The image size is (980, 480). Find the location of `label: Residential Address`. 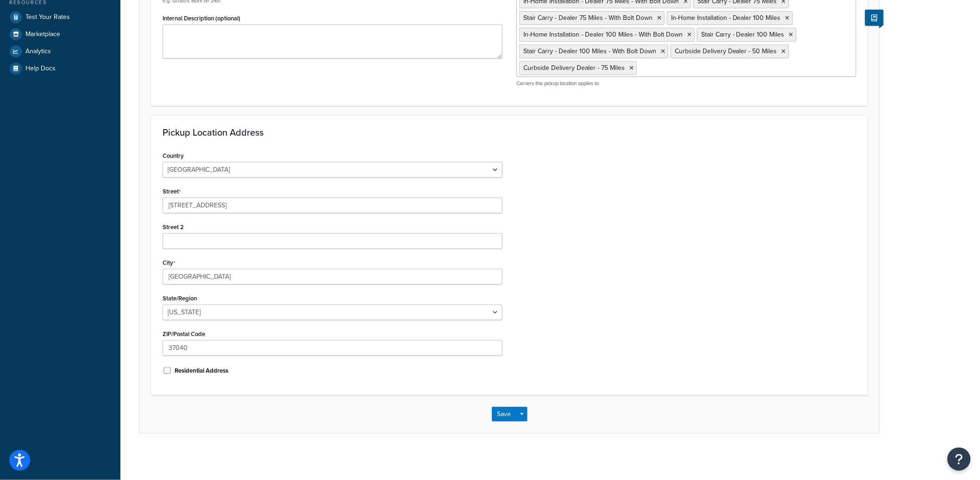

label: Residential Address is located at coordinates (202, 371).